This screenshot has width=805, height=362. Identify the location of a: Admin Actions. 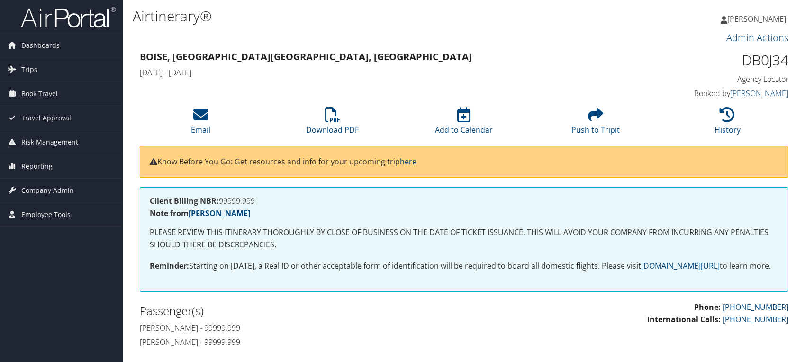
(757, 37).